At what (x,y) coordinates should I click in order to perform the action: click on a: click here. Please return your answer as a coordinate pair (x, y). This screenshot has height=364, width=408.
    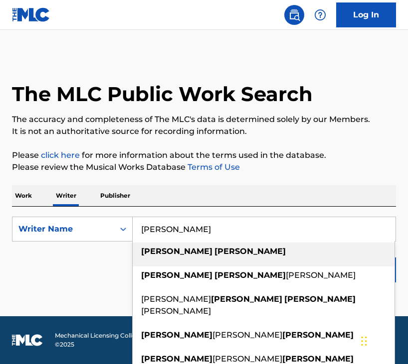
    Looking at the image, I should click on (60, 155).